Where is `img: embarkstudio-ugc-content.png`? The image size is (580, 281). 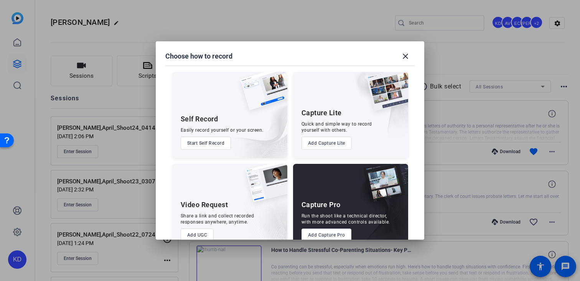 img: embarkstudio-ugc-content.png is located at coordinates (265, 219).